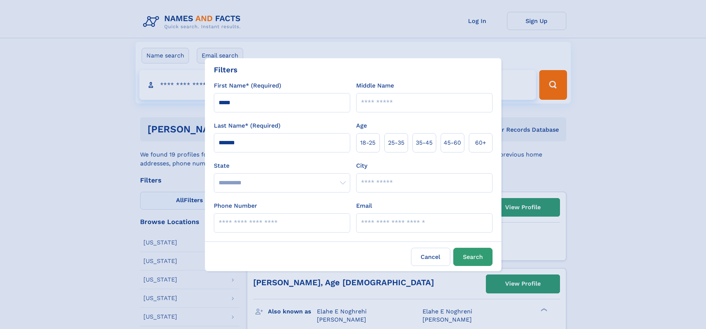  Describe the element at coordinates (452, 143) in the screenshot. I see `span: 45‑60` at that location.